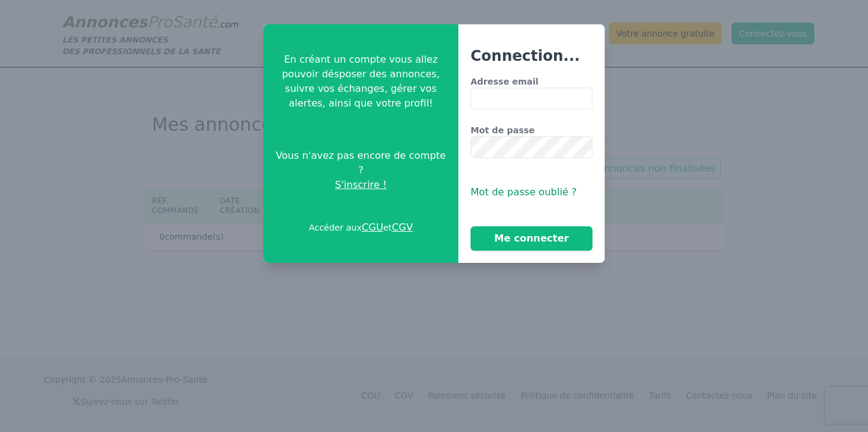  Describe the element at coordinates (531, 239) in the screenshot. I see `button: Me connecter` at that location.